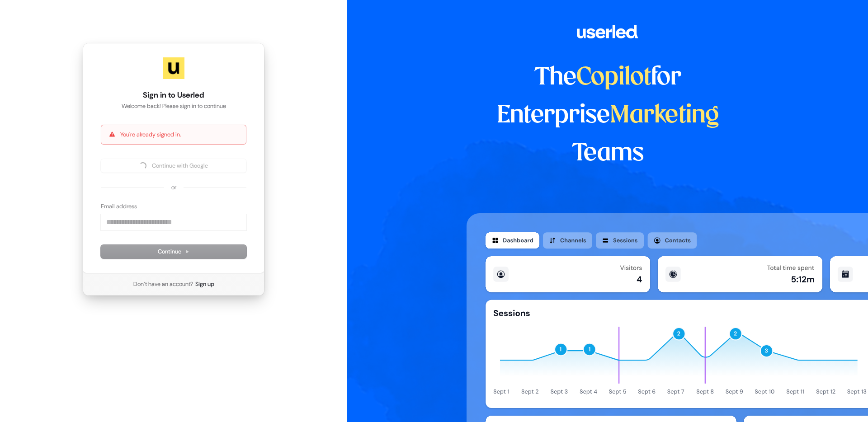 The image size is (868, 422). Describe the element at coordinates (204, 284) in the screenshot. I see `a: Sign up` at that location.